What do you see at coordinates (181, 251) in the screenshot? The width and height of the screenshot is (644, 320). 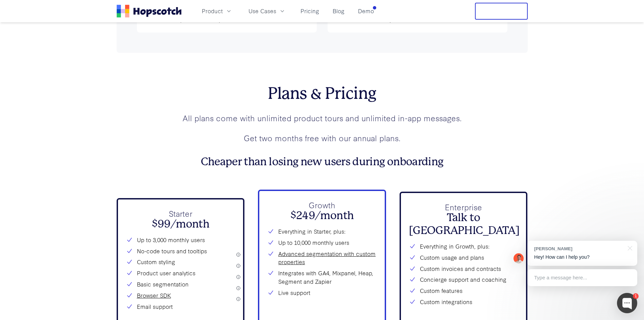 I see `li: No-code tours and tooltips` at bounding box center [181, 251].